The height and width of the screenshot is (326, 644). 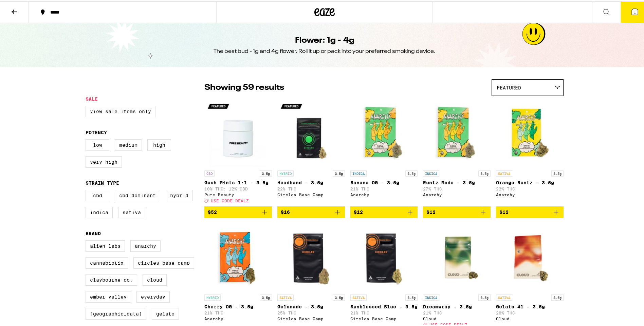 What do you see at coordinates (128, 144) in the screenshot?
I see `label: Medium` at bounding box center [128, 144].